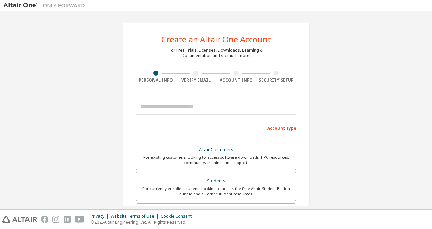 Image resolution: width=432 pixels, height=229 pixels. What do you see at coordinates (45, 219) in the screenshot?
I see `img: facebook.svg` at bounding box center [45, 219].